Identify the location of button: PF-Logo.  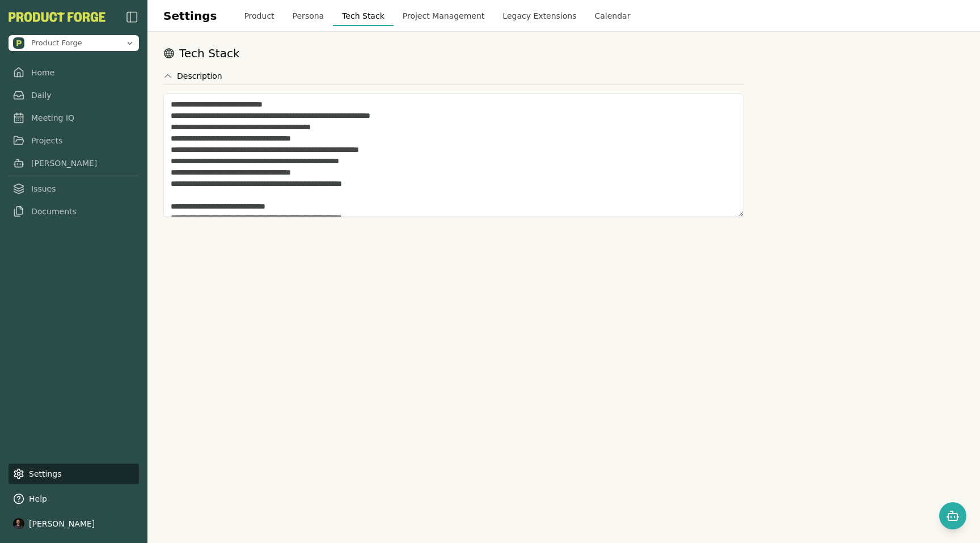
(56, 17).